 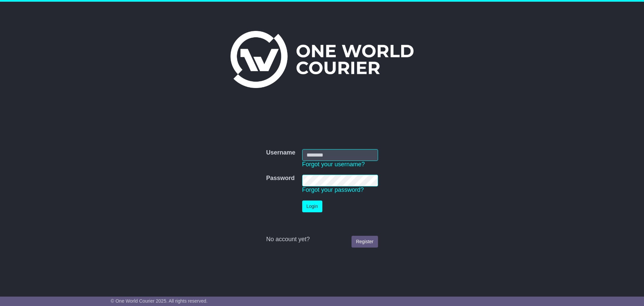 I want to click on label: Username, so click(x=281, y=153).